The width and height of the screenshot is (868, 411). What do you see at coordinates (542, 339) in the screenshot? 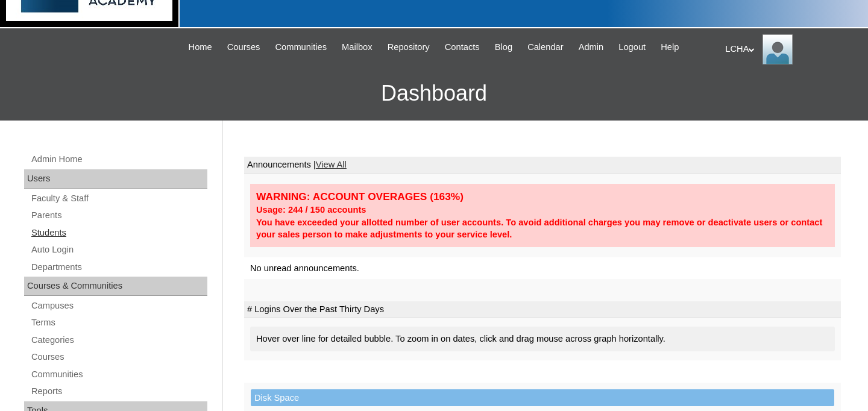
I see `div: Hover over line for detailed bubble. To zoom in on dates, click and drag mouse across graph horiz...` at bounding box center [542, 339].